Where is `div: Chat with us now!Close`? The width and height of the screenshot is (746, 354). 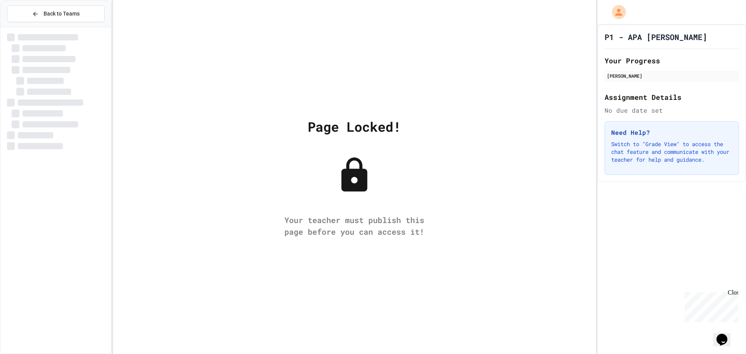 div: Chat with us now!Close is located at coordinates (28, 26).